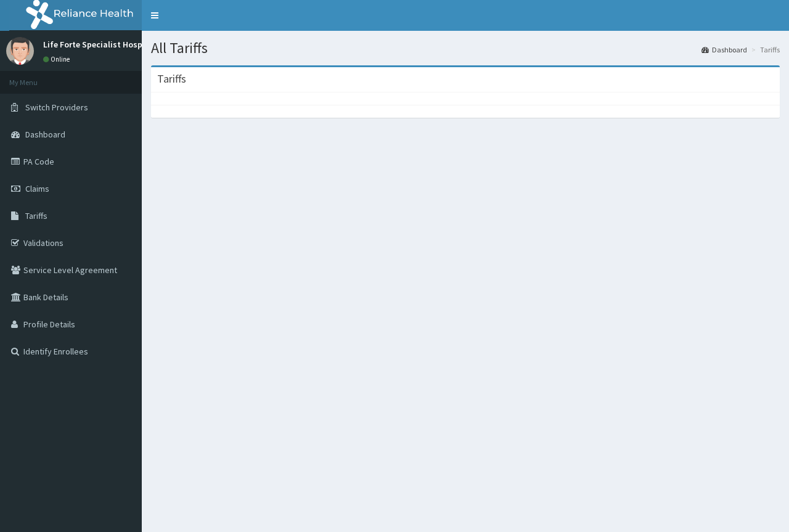  What do you see at coordinates (764, 49) in the screenshot?
I see `li: Tariffs` at bounding box center [764, 49].